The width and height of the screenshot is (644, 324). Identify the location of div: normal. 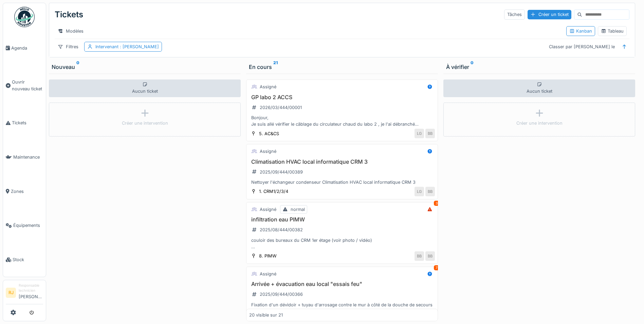
(298, 210).